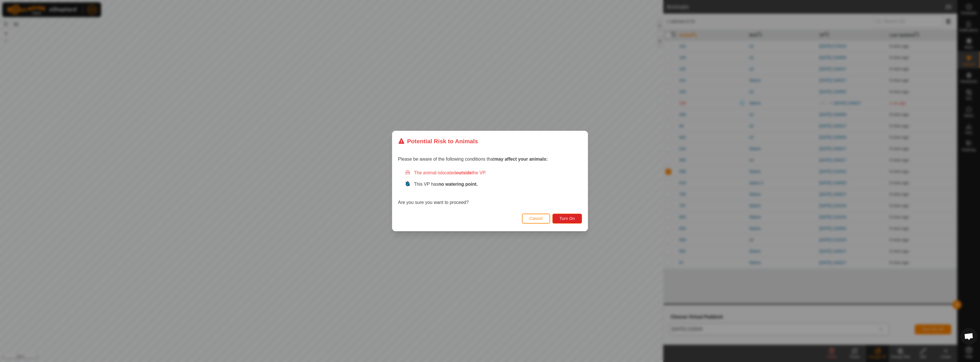 The image size is (980, 362). What do you see at coordinates (458, 184) in the screenshot?
I see `strong: no watering point.` at bounding box center [458, 184].